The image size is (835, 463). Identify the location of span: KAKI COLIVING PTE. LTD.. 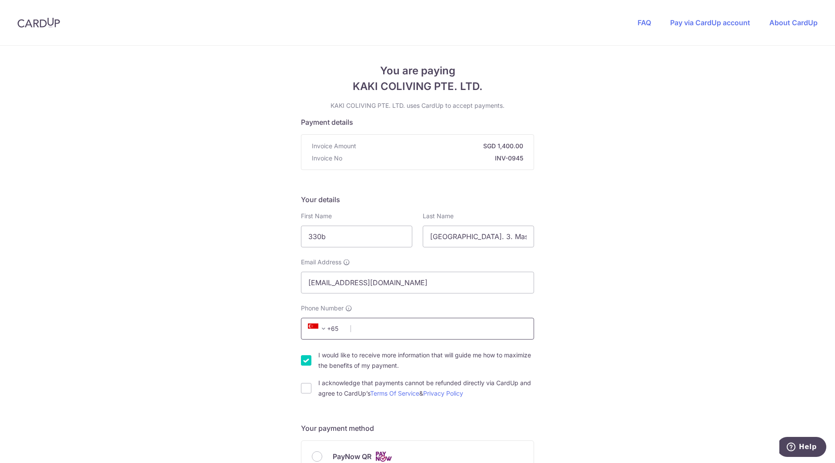
(418, 87).